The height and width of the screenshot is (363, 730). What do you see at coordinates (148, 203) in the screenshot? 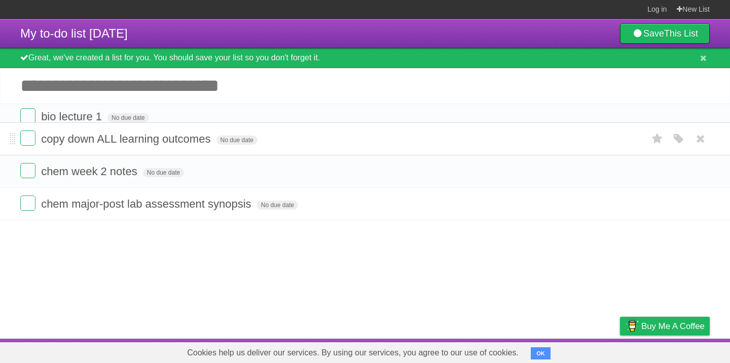
I see `span: chem major-post lab assessment synopsis` at bounding box center [148, 203].